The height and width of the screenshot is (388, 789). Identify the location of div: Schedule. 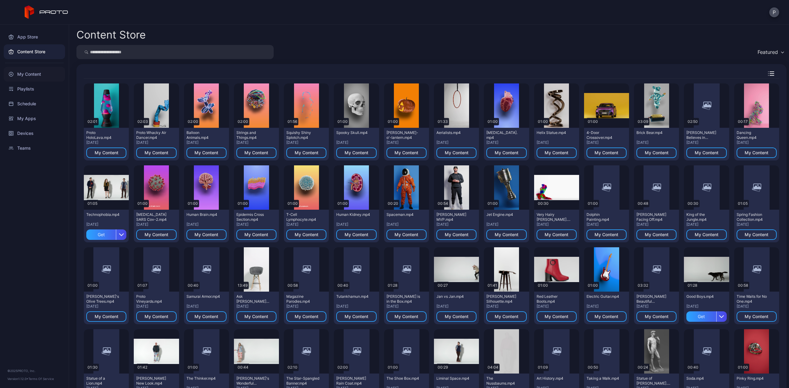
(34, 104).